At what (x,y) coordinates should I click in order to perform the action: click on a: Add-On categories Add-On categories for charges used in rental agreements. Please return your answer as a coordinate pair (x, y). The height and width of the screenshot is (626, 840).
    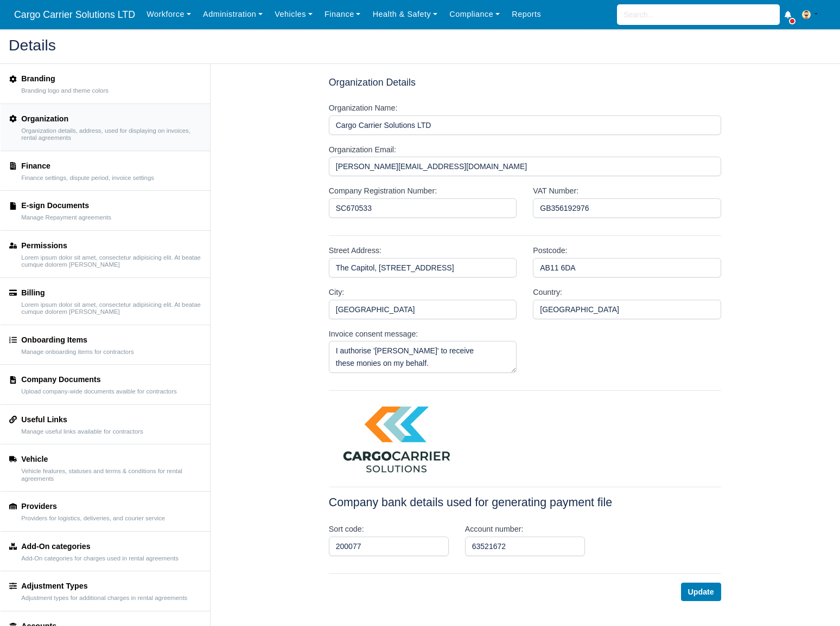
    Looking at the image, I should click on (105, 551).